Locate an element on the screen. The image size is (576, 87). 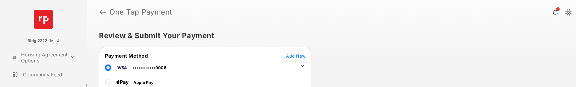
span: Apple Pay is located at coordinates (143, 82).